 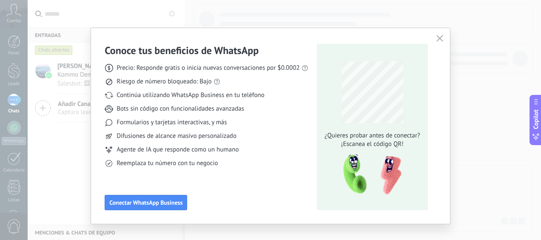 I want to click on span: Formularios y tarjetas interactivas, y más, so click(x=171, y=122).